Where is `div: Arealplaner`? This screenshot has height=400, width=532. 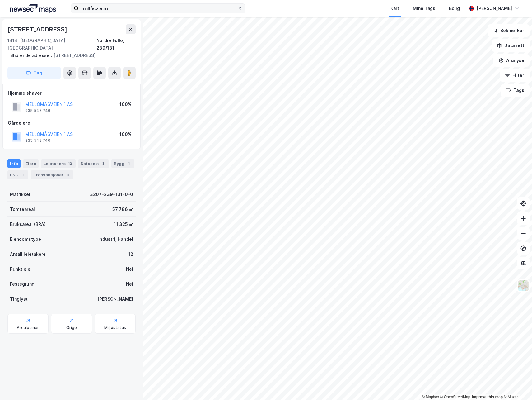
div: Arealplaner is located at coordinates (28, 327).